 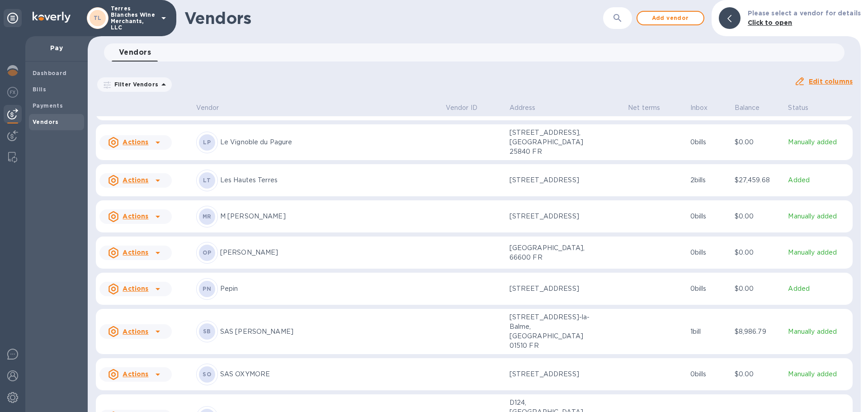 What do you see at coordinates (329, 142) in the screenshot?
I see `p: Le Vignoble du Pagure` at bounding box center [329, 142].